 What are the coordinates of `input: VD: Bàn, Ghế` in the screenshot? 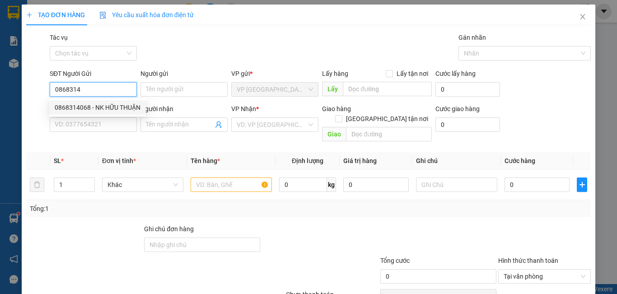 It's located at (231, 185).